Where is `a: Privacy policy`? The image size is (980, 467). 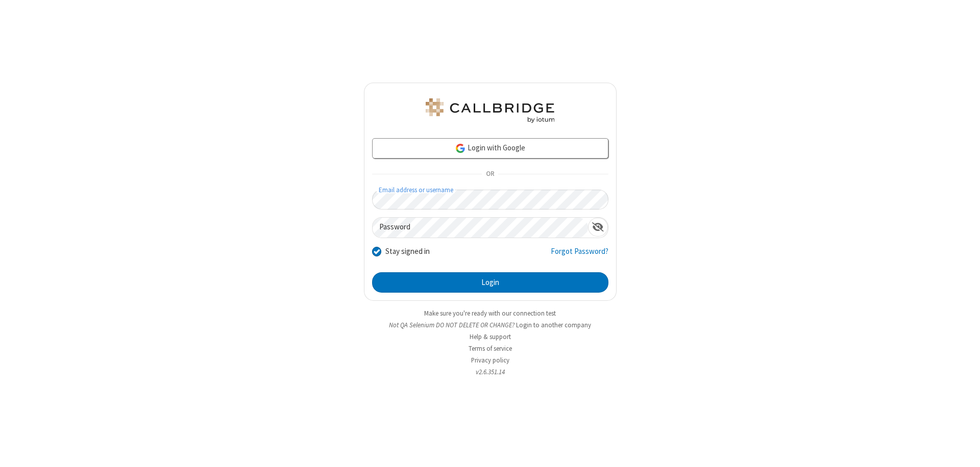
a: Privacy policy is located at coordinates (490, 360).